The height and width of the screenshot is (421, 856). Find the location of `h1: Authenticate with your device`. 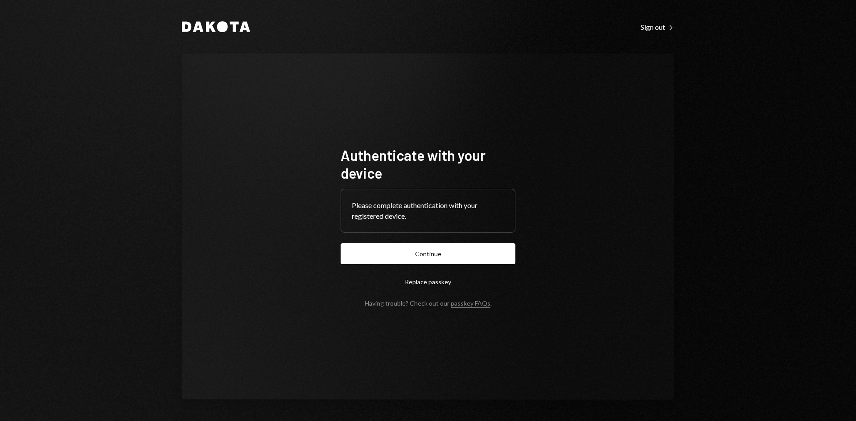

h1: Authenticate with your device is located at coordinates (428, 164).